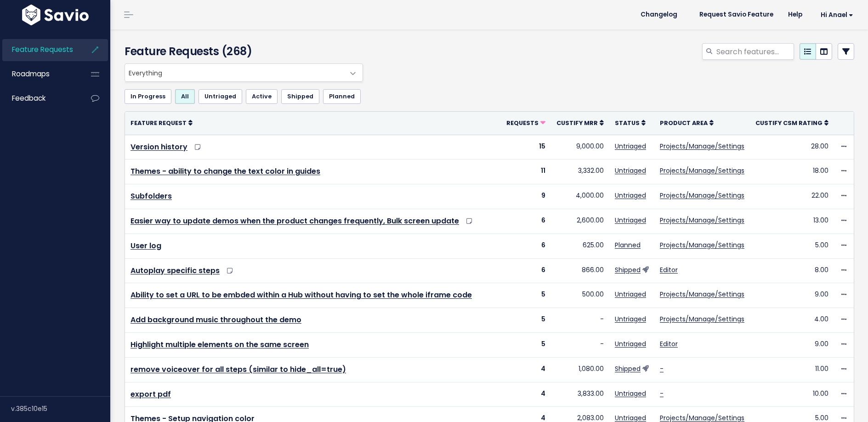 The width and height of the screenshot is (868, 422). I want to click on td: 11.00, so click(792, 370).